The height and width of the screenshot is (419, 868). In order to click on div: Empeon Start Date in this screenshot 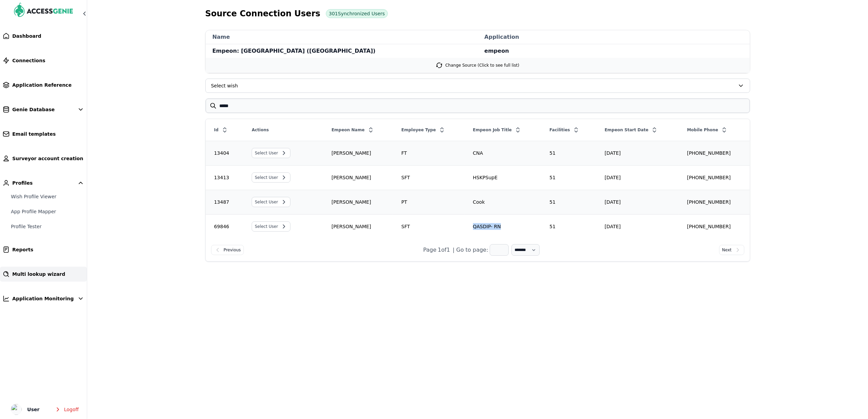, I will do `click(638, 130)`.